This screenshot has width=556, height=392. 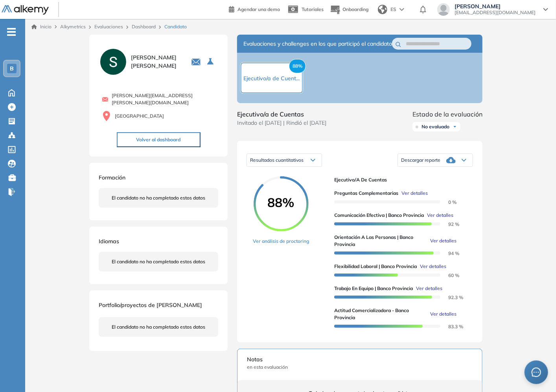 I want to click on span: Agendar una demo, so click(x=259, y=9).